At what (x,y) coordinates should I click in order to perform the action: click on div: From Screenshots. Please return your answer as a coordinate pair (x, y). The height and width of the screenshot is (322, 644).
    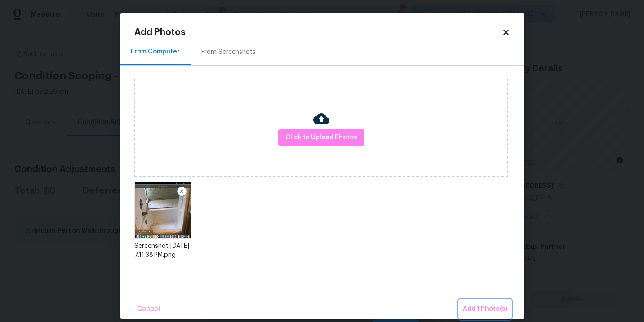
    Looking at the image, I should click on (228, 52).